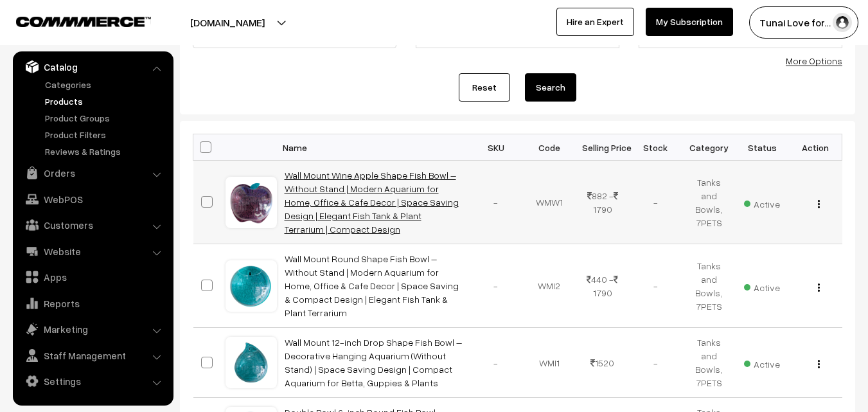 Image resolution: width=868 pixels, height=412 pixels. I want to click on a: Customers, so click(92, 225).